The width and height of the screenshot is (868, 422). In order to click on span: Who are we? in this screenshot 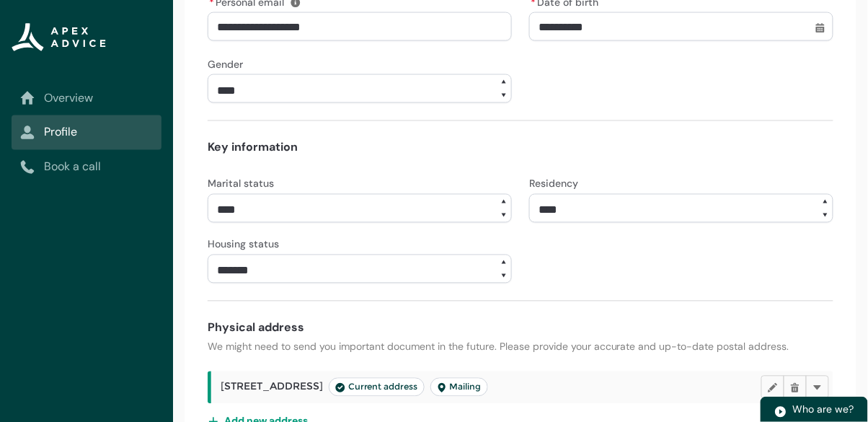, I will do `click(823, 409)`.